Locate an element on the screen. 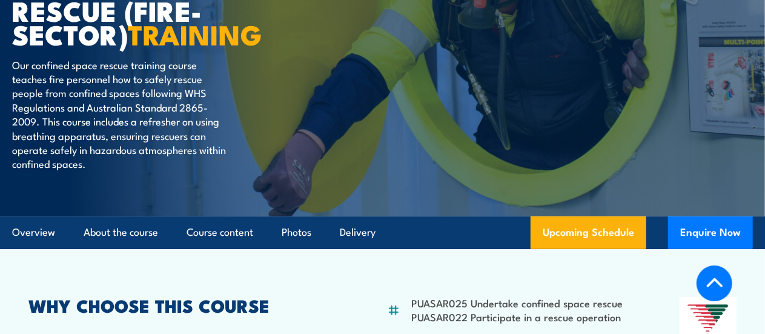 This screenshot has height=334, width=765. a: About the course is located at coordinates (121, 232).